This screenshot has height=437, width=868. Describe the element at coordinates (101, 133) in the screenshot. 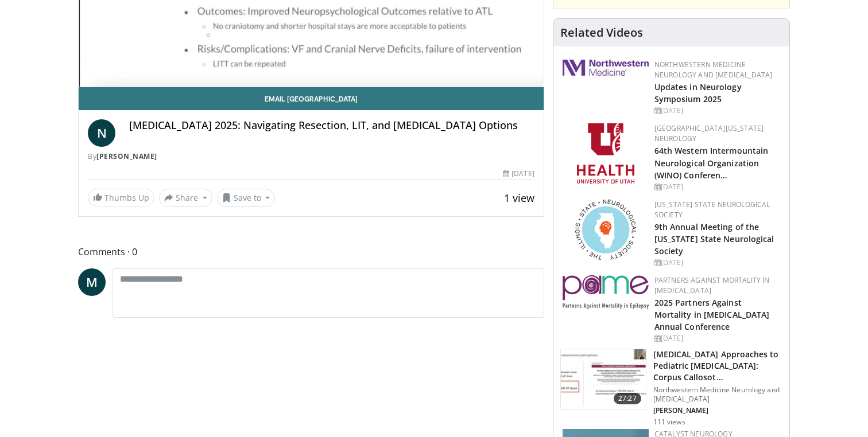

I see `a: N` at that location.